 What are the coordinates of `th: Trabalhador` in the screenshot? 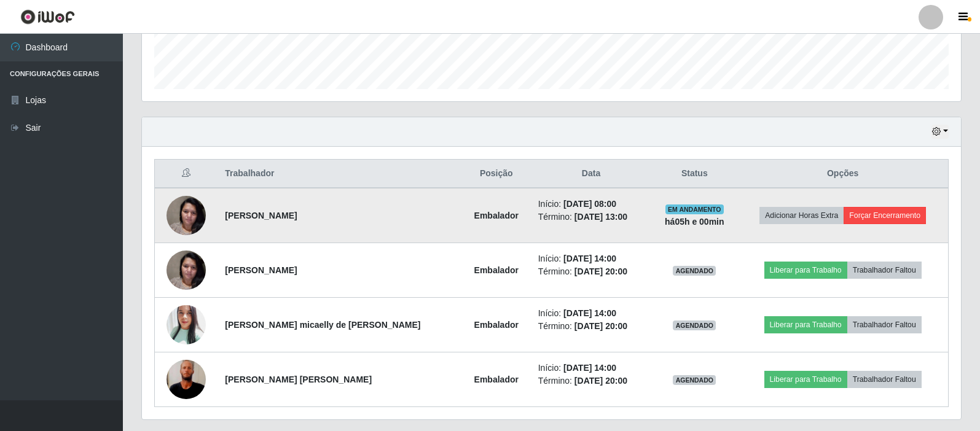 It's located at (340, 174).